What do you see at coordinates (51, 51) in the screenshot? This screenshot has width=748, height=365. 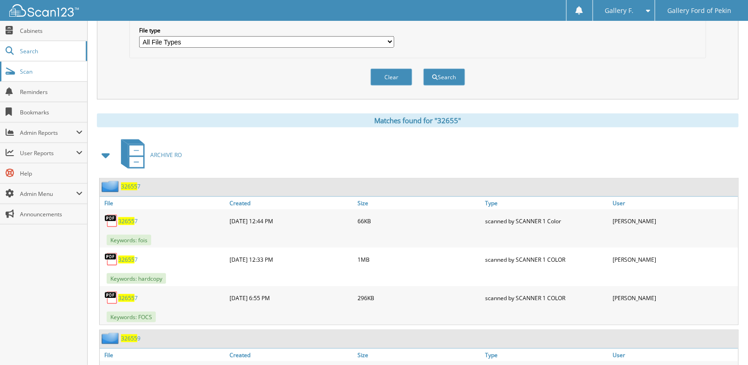 I see `span: Search` at bounding box center [51, 51].